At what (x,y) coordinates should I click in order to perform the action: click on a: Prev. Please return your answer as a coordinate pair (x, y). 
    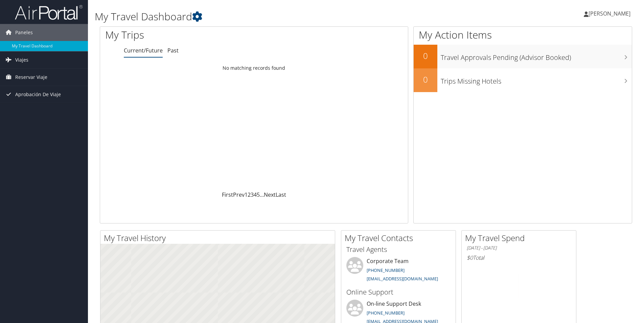
    Looking at the image, I should click on (239, 195).